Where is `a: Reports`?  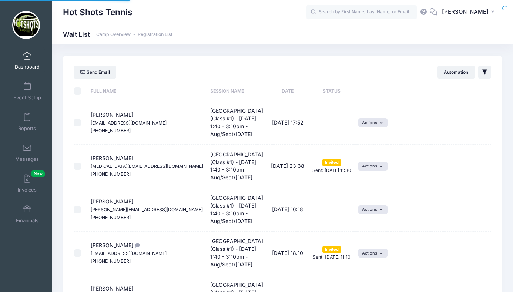
a: Reports is located at coordinates (27, 122).